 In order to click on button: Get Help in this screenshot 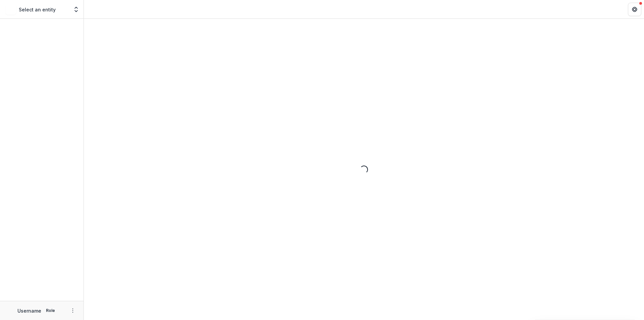, I will do `click(635, 10)`.